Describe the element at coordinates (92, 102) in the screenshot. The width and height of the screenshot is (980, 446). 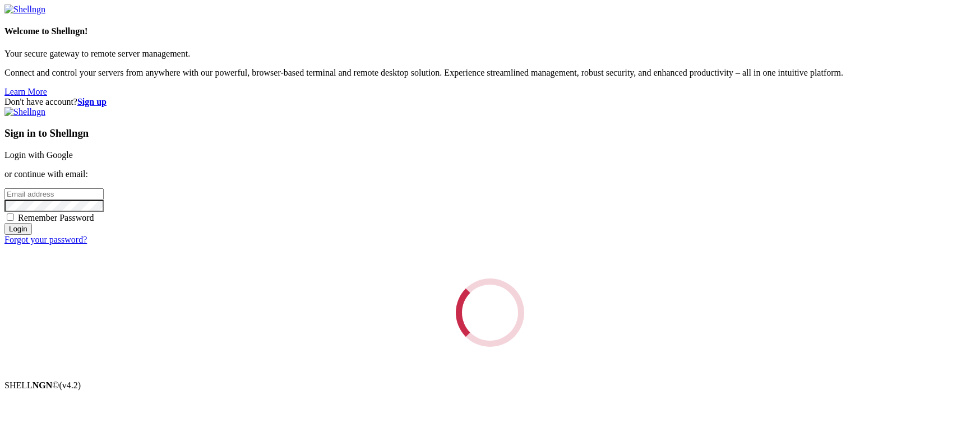
I see `strong: Sign up` at that location.